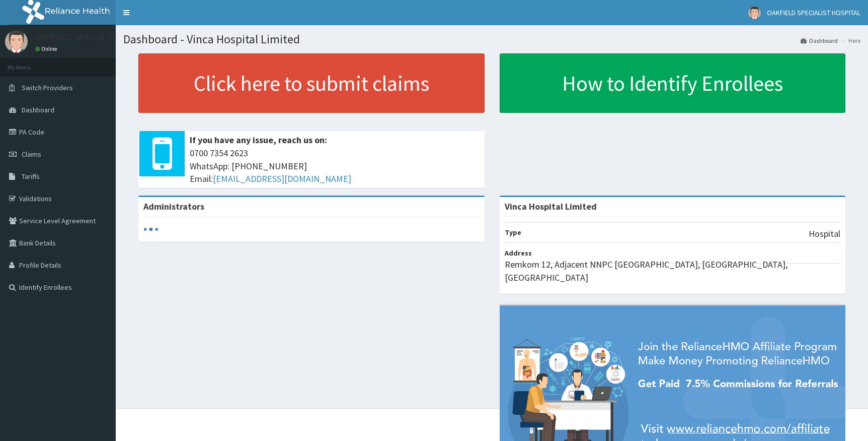 The width and height of the screenshot is (868, 441). What do you see at coordinates (825, 234) in the screenshot?
I see `p: Hospital` at bounding box center [825, 234].